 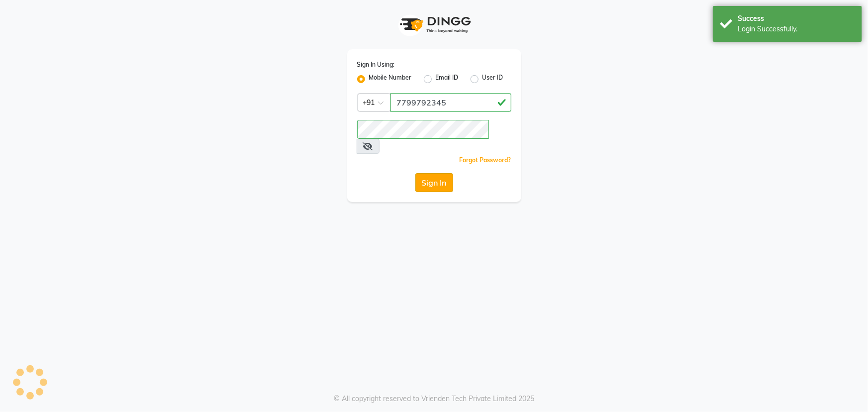 I want to click on img: logo1.svg, so click(x=434, y=24).